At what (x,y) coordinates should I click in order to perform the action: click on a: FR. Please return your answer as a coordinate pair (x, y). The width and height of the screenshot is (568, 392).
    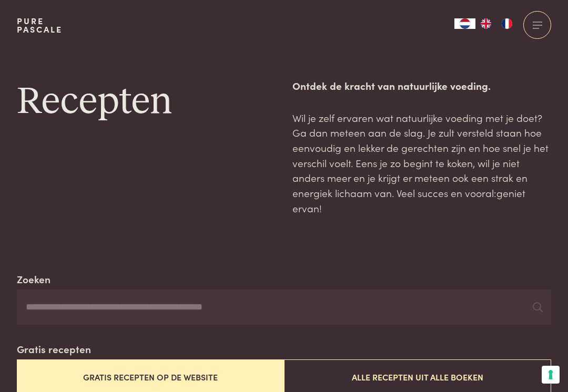
    Looking at the image, I should click on (507, 23).